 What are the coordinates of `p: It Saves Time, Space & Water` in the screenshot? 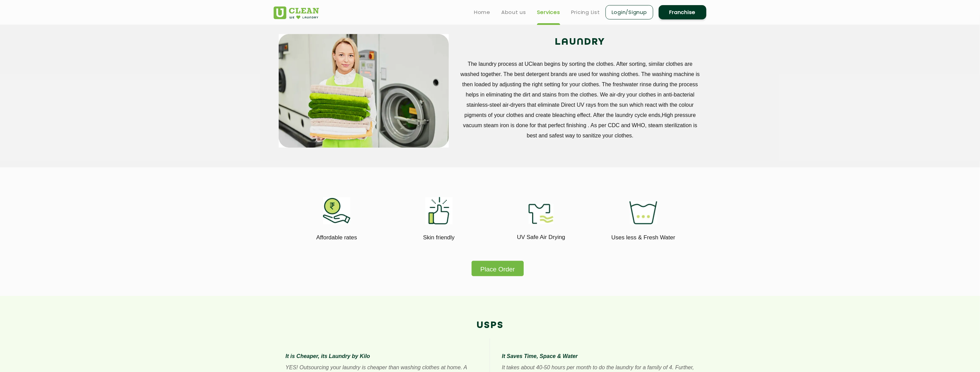 It's located at (598, 356).